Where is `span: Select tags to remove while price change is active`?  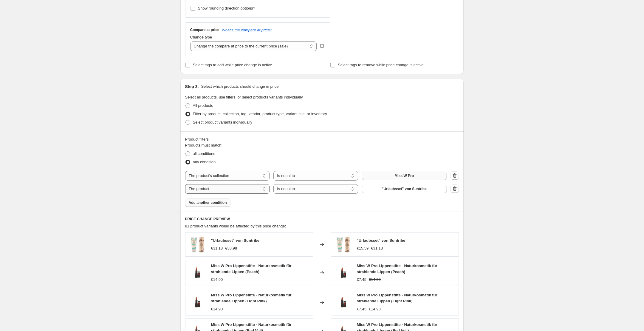 span: Select tags to remove while price change is active is located at coordinates (381, 65).